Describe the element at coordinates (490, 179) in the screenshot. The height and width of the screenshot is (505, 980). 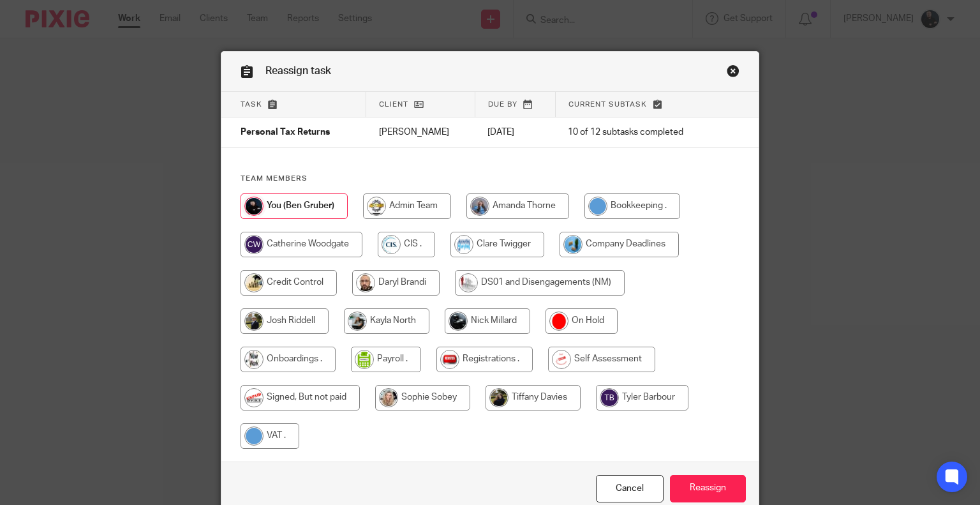
I see `h4: Team members` at that location.